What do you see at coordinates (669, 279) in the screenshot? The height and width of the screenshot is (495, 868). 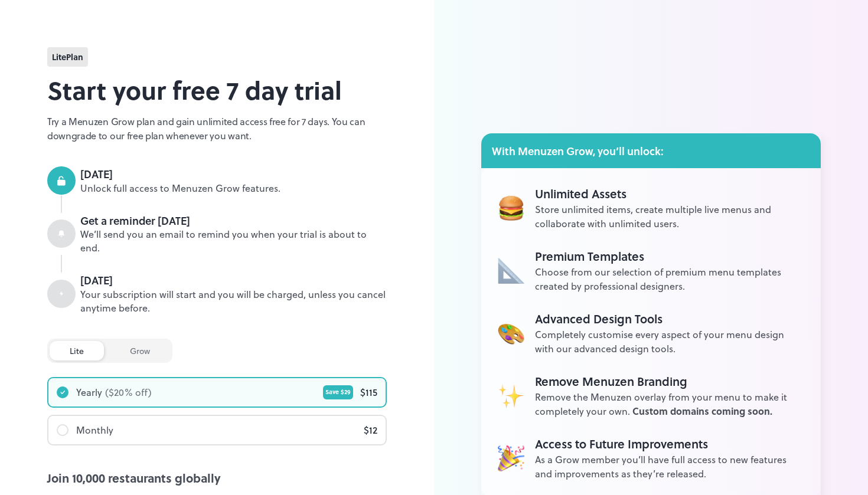 I see `div: Choose from our selection of premium menu templates created by professional designers.` at bounding box center [669, 279].